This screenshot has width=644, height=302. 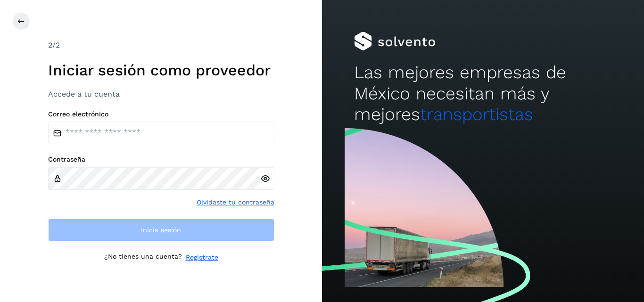 What do you see at coordinates (162, 70) in the screenshot?
I see `h1: Iniciar sesión como proveedor` at bounding box center [162, 70].